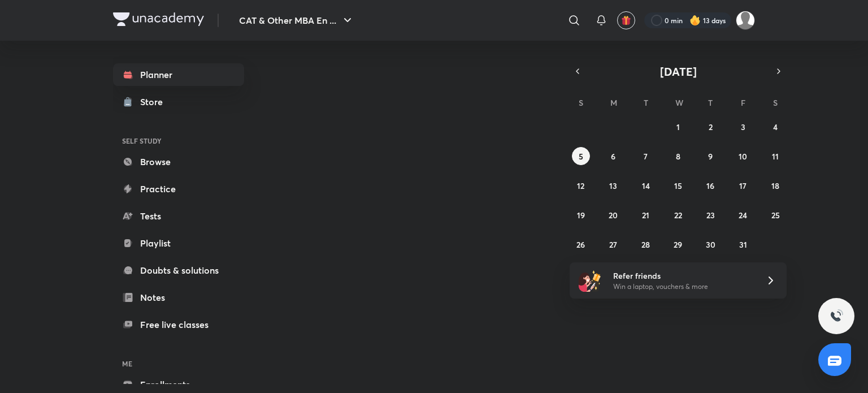  Describe the element at coordinates (159, 19) in the screenshot. I see `img: Company Logo` at that location.